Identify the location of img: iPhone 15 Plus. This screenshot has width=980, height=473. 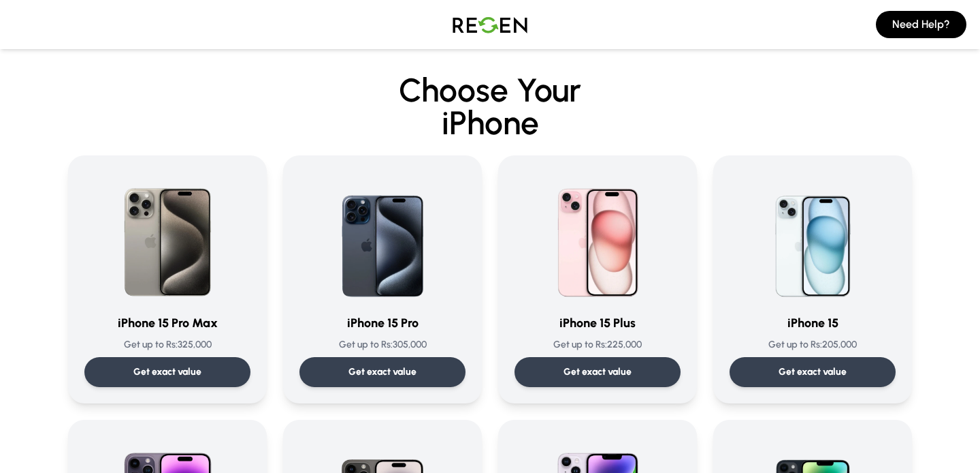
(597, 237).